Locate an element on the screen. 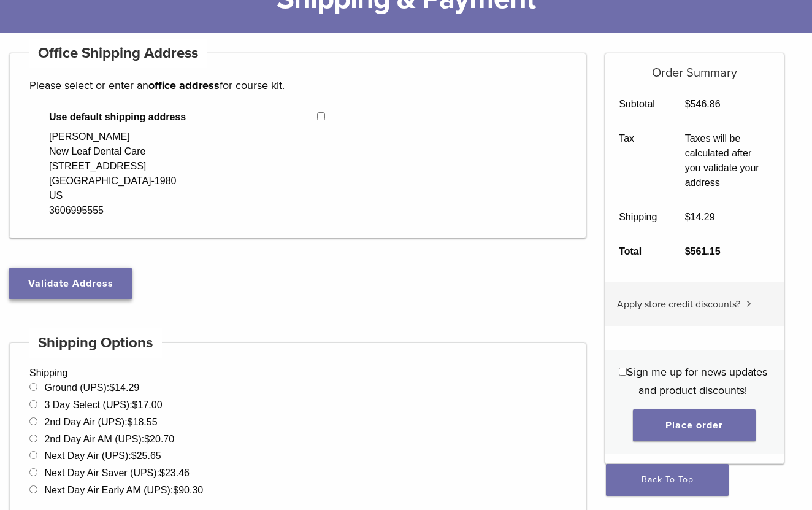 This screenshot has height=510, width=812. p: Please select or enter an for course kit. is located at coordinates (298, 86).